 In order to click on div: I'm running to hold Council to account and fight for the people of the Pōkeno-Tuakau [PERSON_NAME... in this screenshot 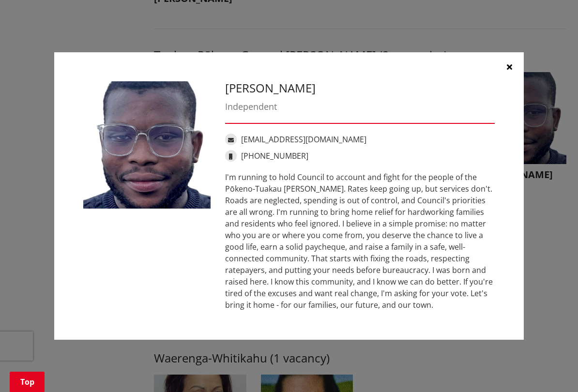, I will do `click(360, 241)`.